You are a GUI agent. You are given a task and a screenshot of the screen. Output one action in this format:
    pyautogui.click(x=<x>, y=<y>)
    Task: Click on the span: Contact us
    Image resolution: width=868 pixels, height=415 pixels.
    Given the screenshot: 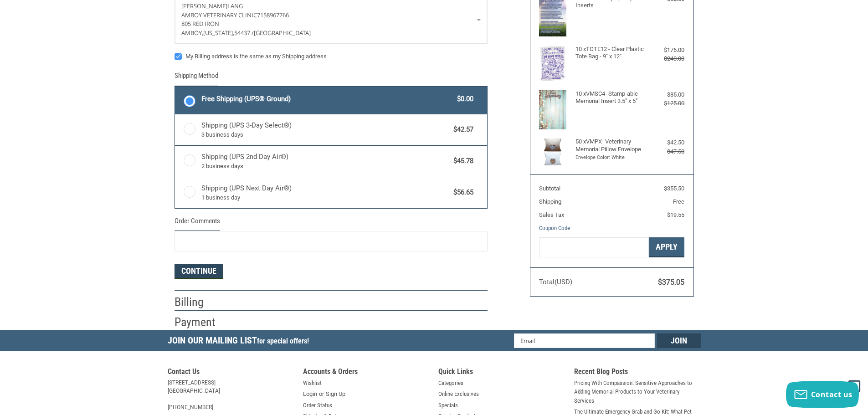 What is the action you would take?
    pyautogui.click(x=832, y=395)
    